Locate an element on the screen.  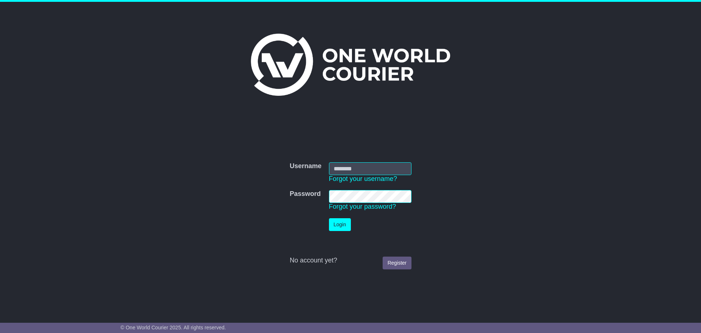
img: One World is located at coordinates (351, 65).